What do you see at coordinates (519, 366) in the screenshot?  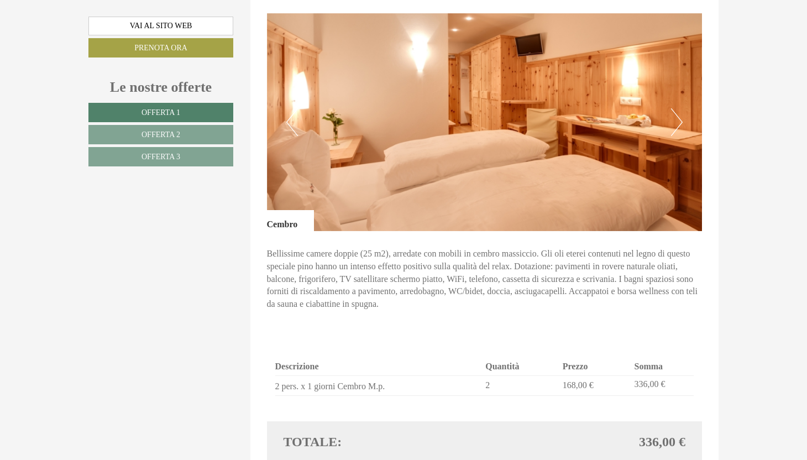 I see `th: Quantità` at bounding box center [519, 366].